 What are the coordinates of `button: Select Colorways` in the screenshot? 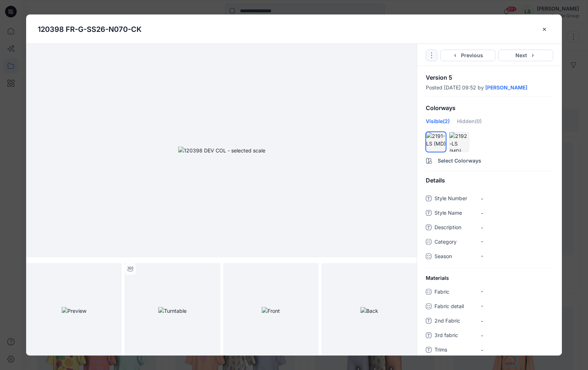 It's located at (489, 159).